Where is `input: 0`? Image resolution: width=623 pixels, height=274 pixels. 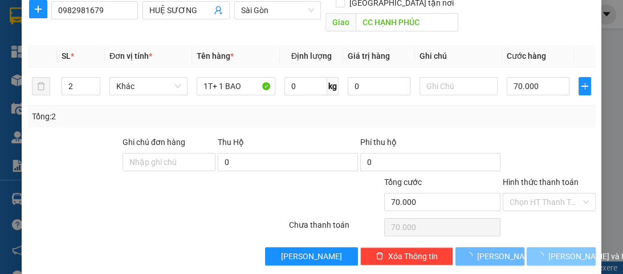
input: 0 is located at coordinates (379, 86).